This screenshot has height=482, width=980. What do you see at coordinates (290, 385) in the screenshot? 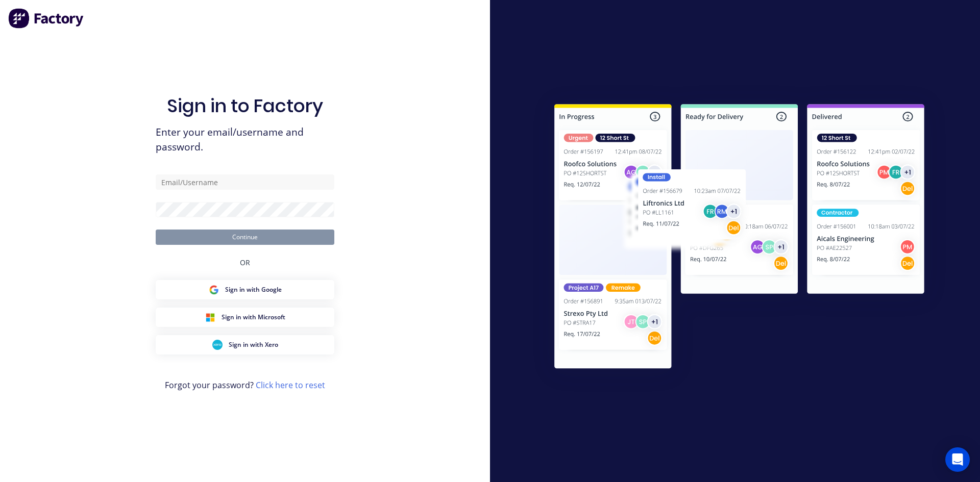
I see `a: Click here to reset` at bounding box center [290, 385].